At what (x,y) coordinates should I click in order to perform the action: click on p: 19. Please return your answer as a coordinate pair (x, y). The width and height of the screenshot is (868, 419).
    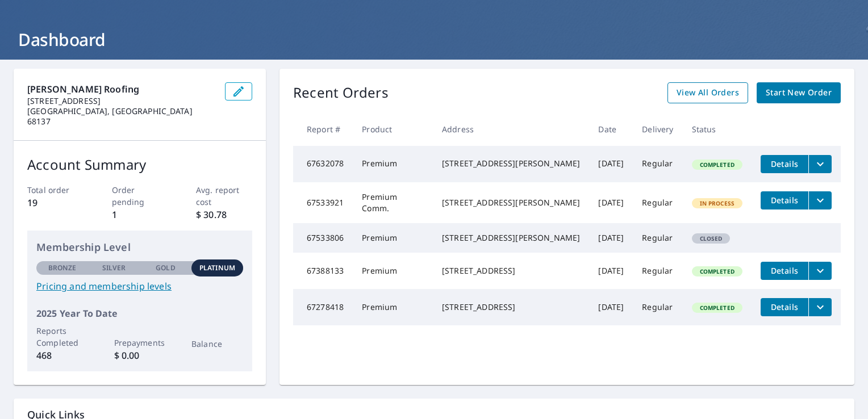
    Looking at the image, I should click on (55, 203).